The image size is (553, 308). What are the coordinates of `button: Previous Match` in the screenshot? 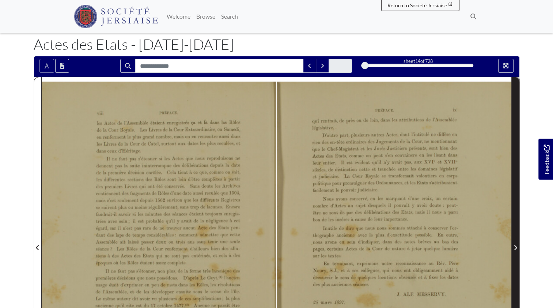 It's located at (310, 66).